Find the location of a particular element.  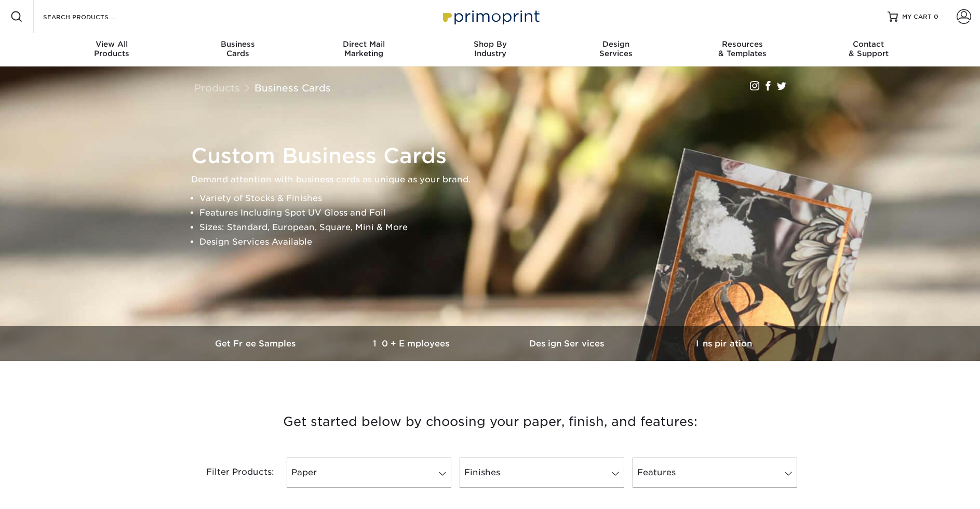

li: Sizes: Standard, European, Square, Mini & More is located at coordinates (499, 228).